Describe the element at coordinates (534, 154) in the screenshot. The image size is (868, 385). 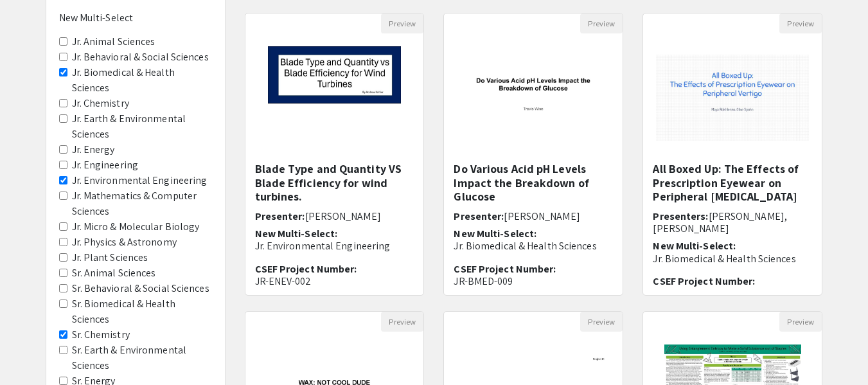
I see `div: Open Presentation <p>Do Various Acid pH Levels Impact the Breakdown of Glucose</p>` at that location.